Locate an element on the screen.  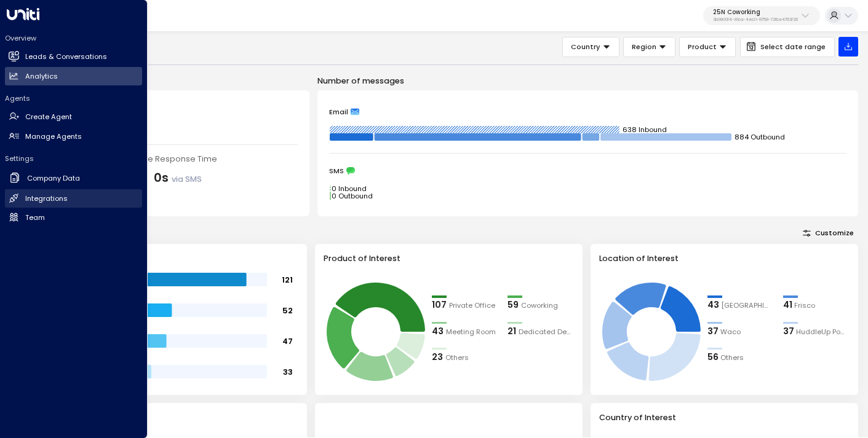
tspan: 0 Outbound is located at coordinates (352, 196).